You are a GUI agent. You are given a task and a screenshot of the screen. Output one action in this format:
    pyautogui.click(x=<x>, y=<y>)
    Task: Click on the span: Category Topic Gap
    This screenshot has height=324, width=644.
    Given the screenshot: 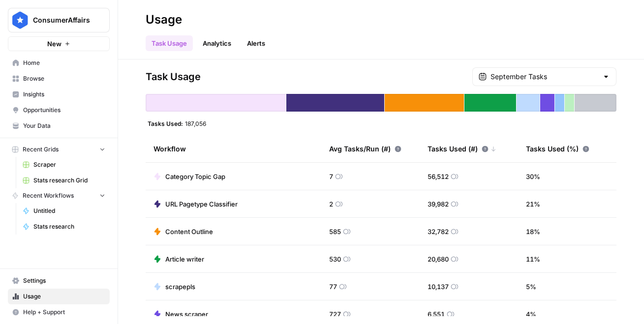 What is the action you would take?
    pyautogui.click(x=195, y=177)
    